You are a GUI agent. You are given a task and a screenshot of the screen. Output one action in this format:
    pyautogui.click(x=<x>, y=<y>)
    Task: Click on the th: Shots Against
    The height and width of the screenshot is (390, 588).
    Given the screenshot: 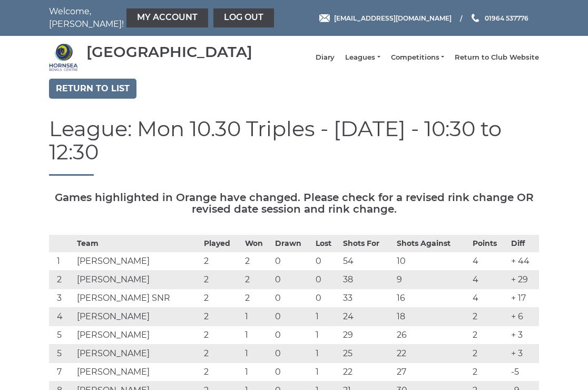 What is the action you would take?
    pyautogui.click(x=432, y=244)
    